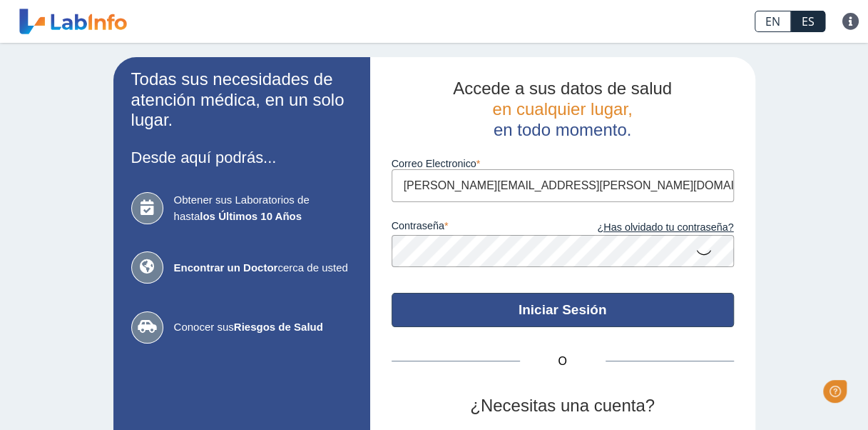 The width and height of the screenshot is (868, 430). Describe the element at coordinates (563, 309) in the screenshot. I see `button: Iniciar Sesión` at that location.